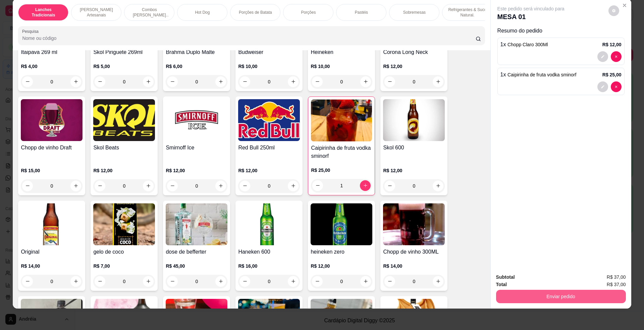  Describe the element at coordinates (342, 152) in the screenshot. I see `h4: Caipirinha de fruta vodka sminorf` at that location.